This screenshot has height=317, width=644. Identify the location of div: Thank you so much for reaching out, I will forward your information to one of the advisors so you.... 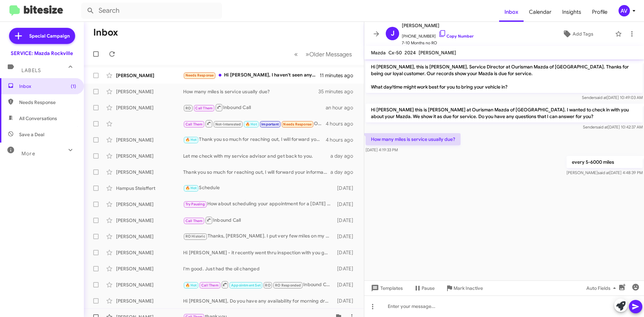
(257, 172).